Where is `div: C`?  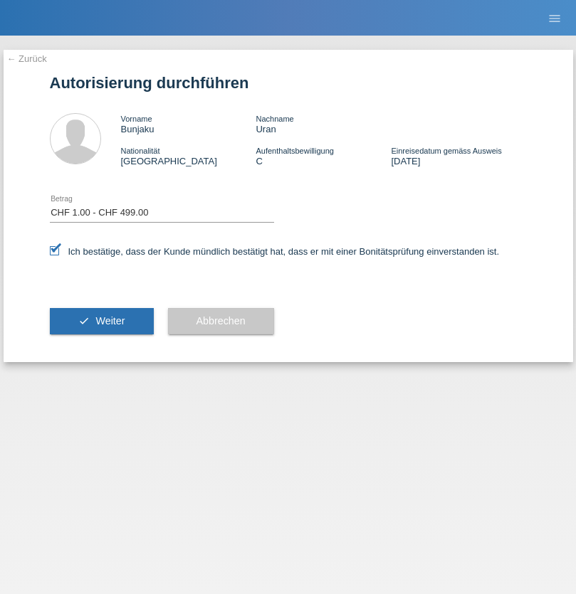 div: C is located at coordinates (323, 156).